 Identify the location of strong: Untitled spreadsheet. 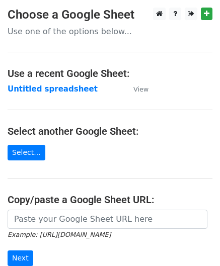
(52, 89).